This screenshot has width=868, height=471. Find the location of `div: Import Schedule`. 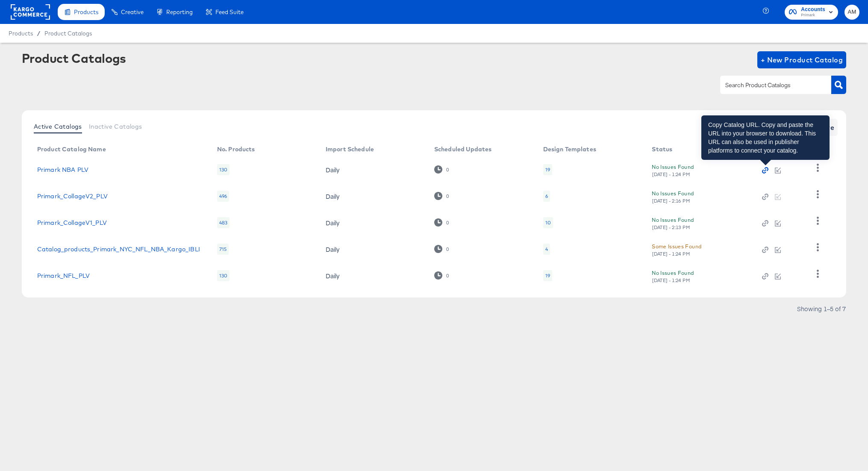

div: Import Schedule is located at coordinates (350, 149).